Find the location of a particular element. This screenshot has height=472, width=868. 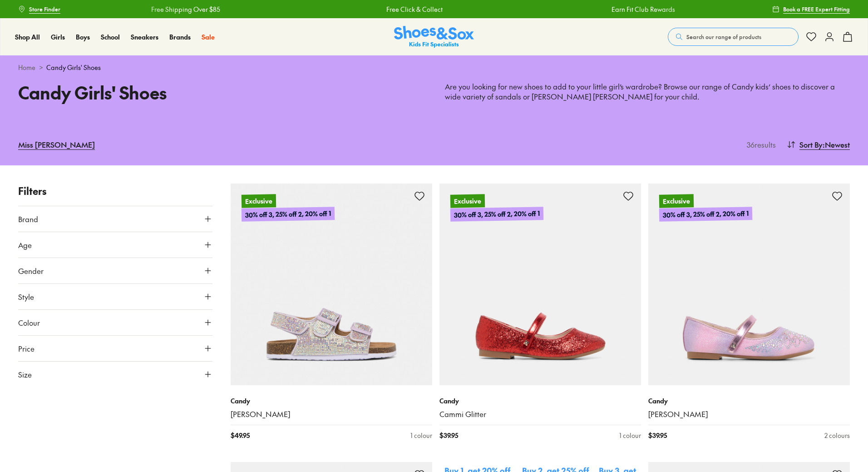

span: Brands is located at coordinates (180, 37).